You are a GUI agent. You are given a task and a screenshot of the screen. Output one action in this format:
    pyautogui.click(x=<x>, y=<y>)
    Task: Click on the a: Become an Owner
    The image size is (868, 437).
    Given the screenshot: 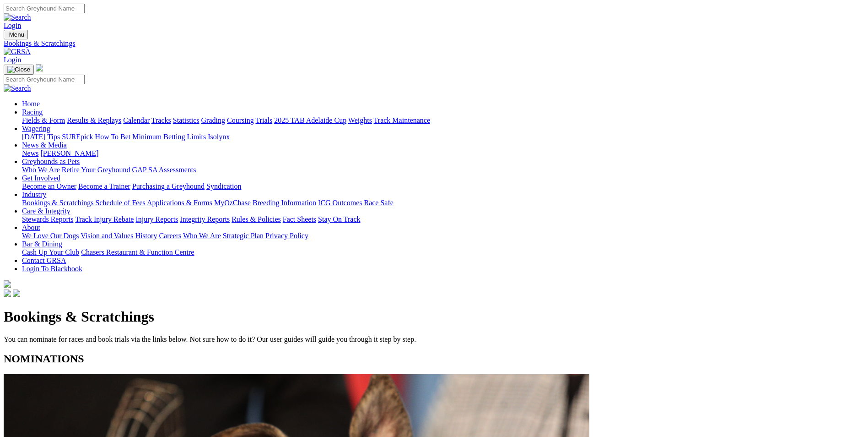 What is the action you would take?
    pyautogui.click(x=49, y=186)
    